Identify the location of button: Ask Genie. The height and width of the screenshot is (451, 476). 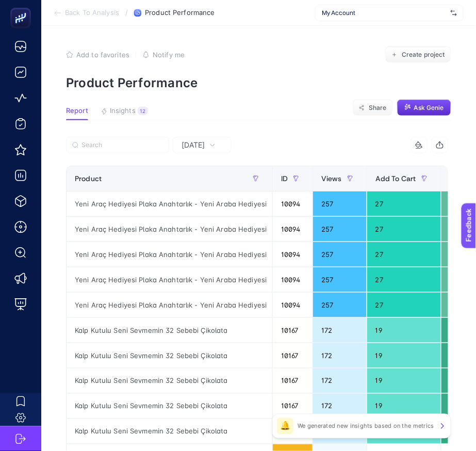
(424, 108).